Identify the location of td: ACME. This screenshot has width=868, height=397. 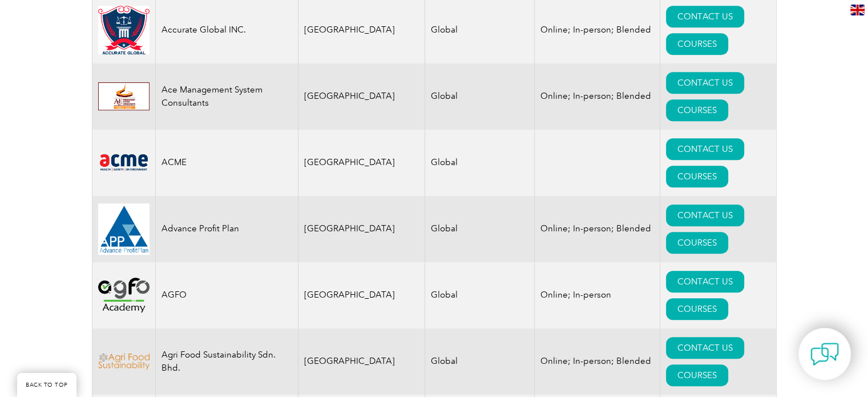
(227, 163).